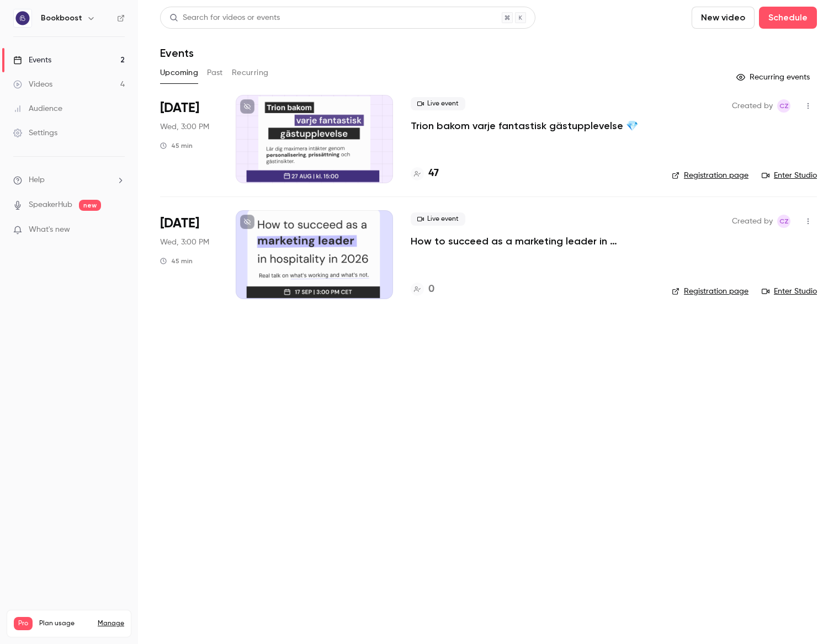 The height and width of the screenshot is (644, 839). I want to click on h6: Bookboost, so click(61, 18).